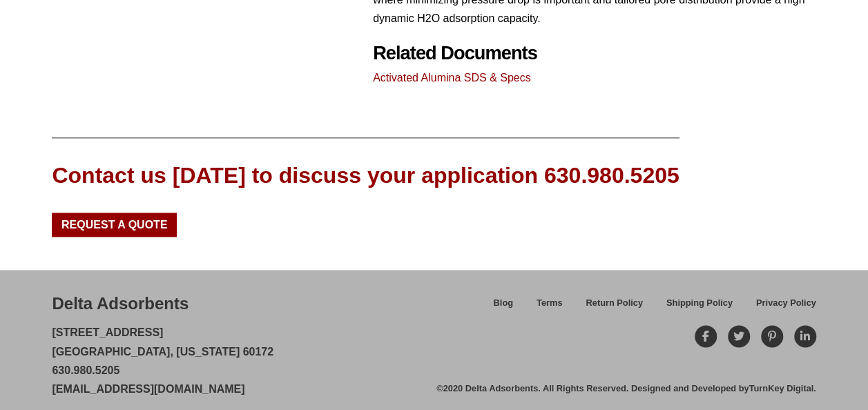 The image size is (868, 410). What do you see at coordinates (780, 307) in the screenshot?
I see `a: Privacy Policy` at bounding box center [780, 307].